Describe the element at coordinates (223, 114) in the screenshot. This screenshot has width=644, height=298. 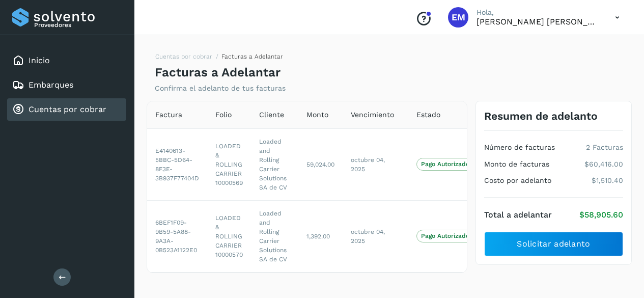
I see `span: Folio` at that location.